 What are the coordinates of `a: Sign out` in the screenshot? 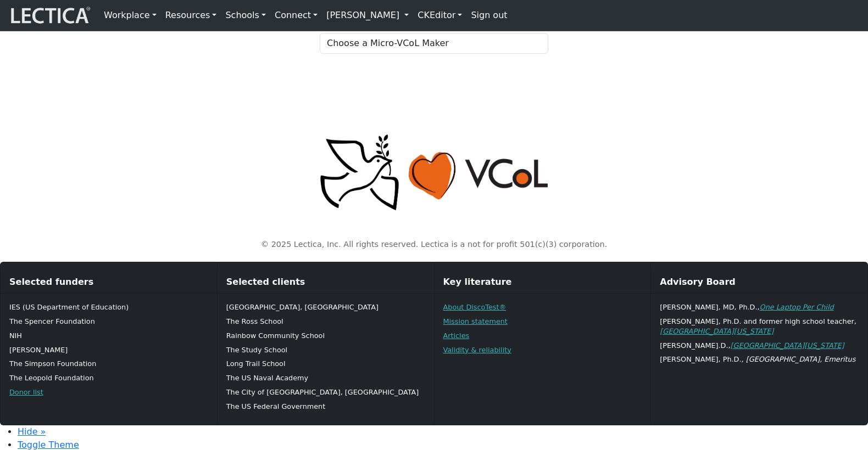 It's located at (489, 15).